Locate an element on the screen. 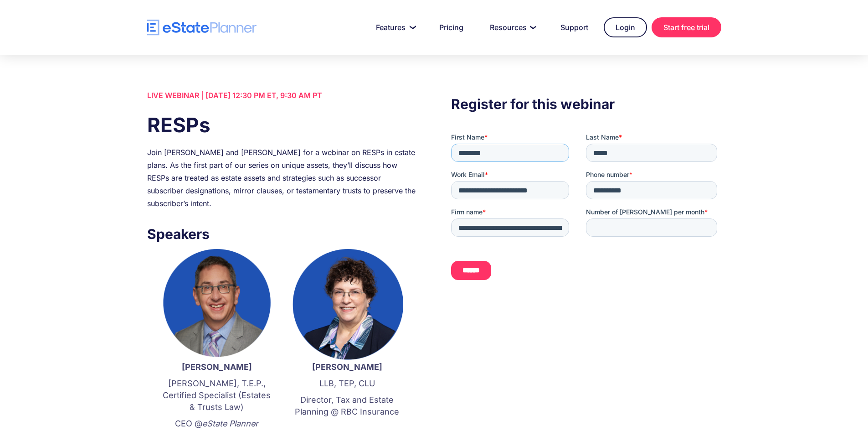 This screenshot has height=431, width=868. span: Phone number is located at coordinates (156, 42).